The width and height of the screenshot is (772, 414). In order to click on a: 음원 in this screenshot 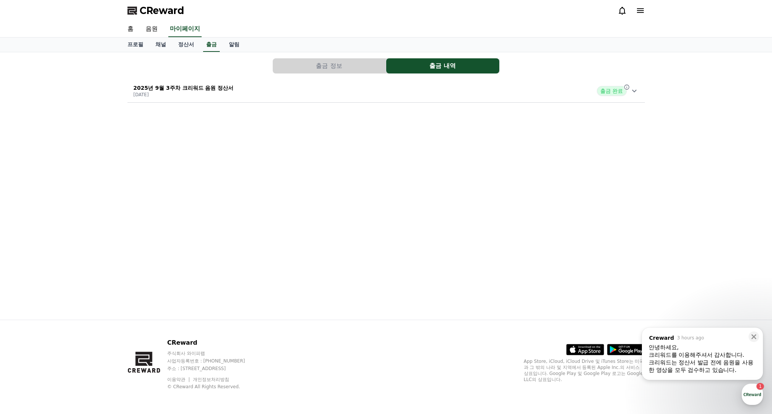, I will do `click(152, 29)`.